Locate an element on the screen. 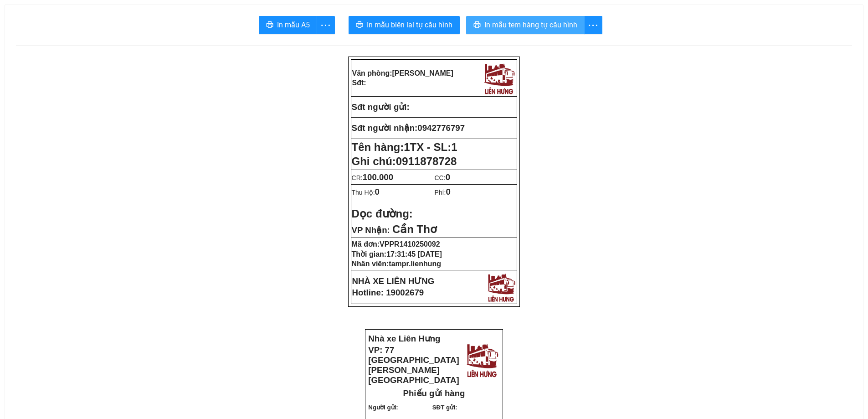 This screenshot has height=419, width=868. strong: NHÀ XE LIÊN HƯNG is located at coordinates (393, 281).